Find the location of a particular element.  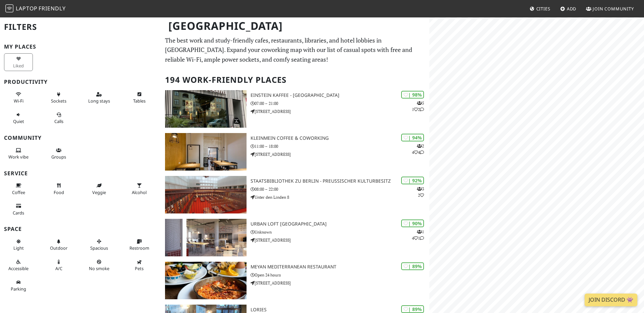

span: Power sockets is located at coordinates (58, 101).